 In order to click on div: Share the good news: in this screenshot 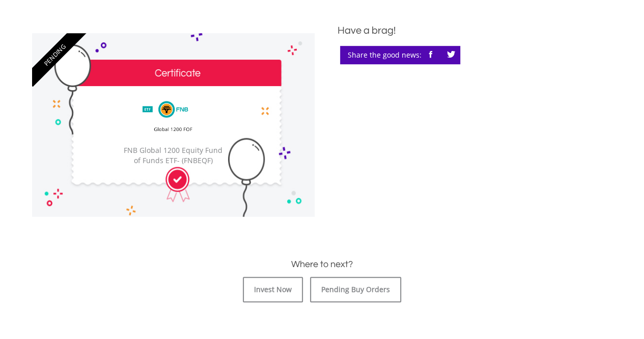, I will do `click(400, 55)`.